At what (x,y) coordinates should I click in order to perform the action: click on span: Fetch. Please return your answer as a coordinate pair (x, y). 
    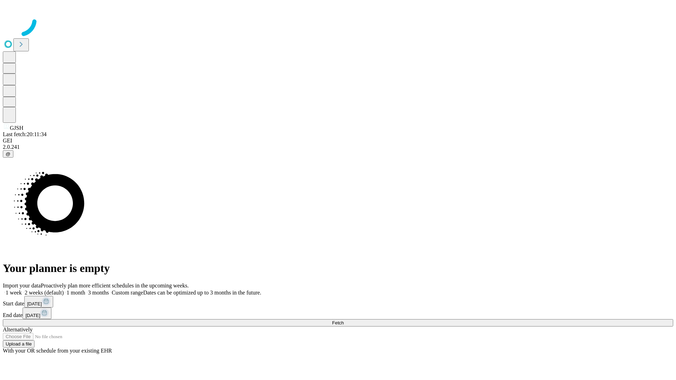
    Looking at the image, I should click on (338, 323).